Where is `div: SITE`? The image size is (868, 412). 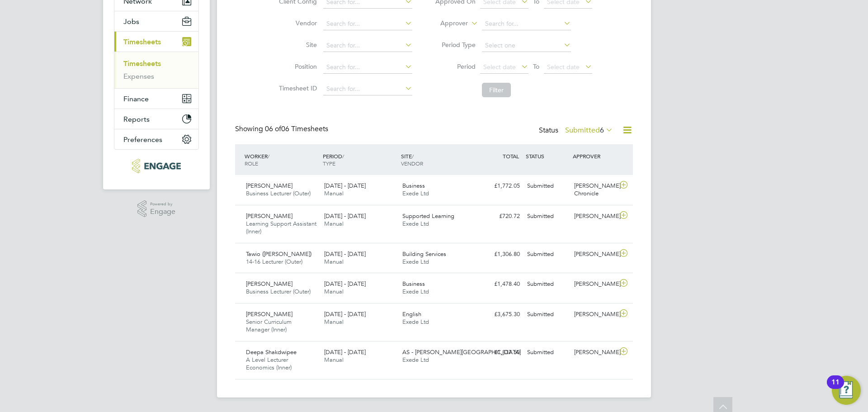
div: SITE is located at coordinates (438, 159).